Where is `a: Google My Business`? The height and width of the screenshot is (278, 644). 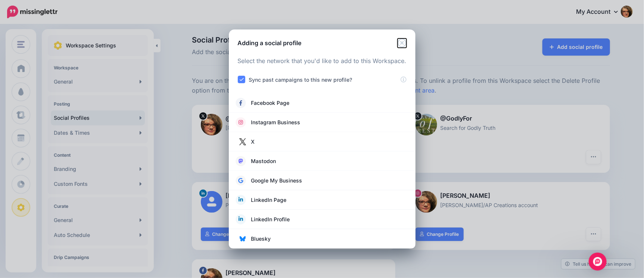
a: Google My Business is located at coordinates (322, 181).